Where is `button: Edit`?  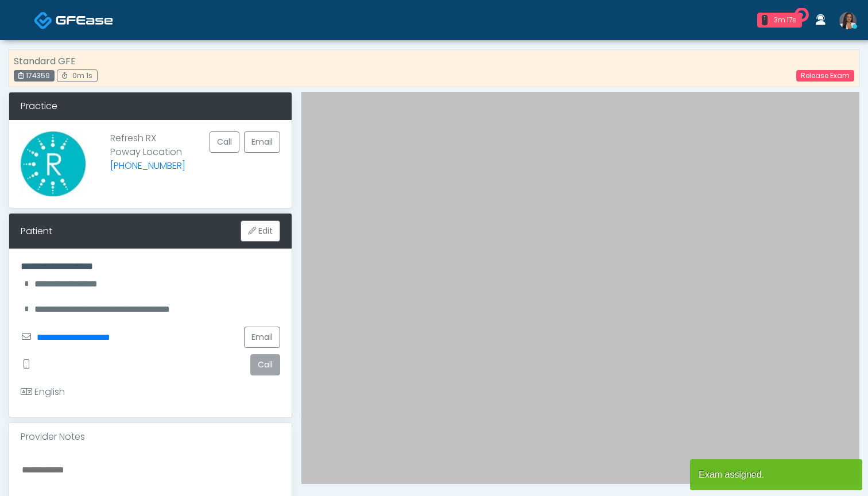 button: Edit is located at coordinates (260, 231).